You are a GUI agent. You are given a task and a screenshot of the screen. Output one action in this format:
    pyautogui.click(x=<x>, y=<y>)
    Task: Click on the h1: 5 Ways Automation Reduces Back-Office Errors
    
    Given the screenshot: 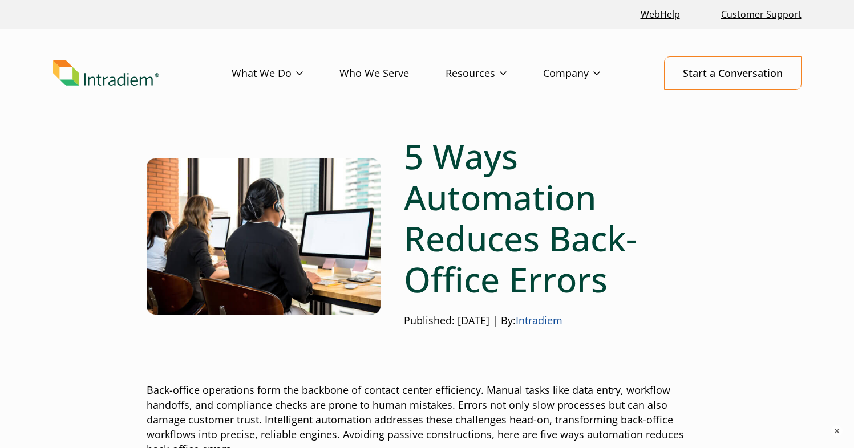 What is the action you would take?
    pyautogui.click(x=556, y=218)
    